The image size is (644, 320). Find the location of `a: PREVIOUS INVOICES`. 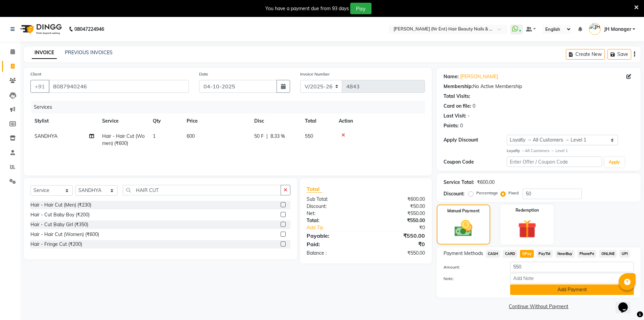

a: PREVIOUS INVOICES is located at coordinates (89, 53).